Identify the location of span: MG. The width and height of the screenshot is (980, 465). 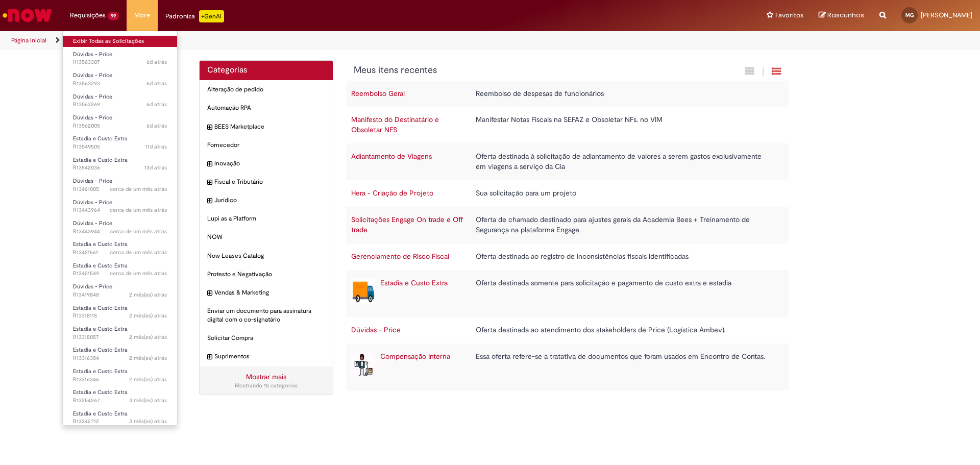
(910, 14).